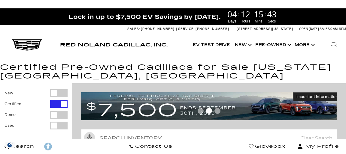  What do you see at coordinates (217, 111) in the screenshot?
I see `span: Go to slide 3` at bounding box center [217, 111].